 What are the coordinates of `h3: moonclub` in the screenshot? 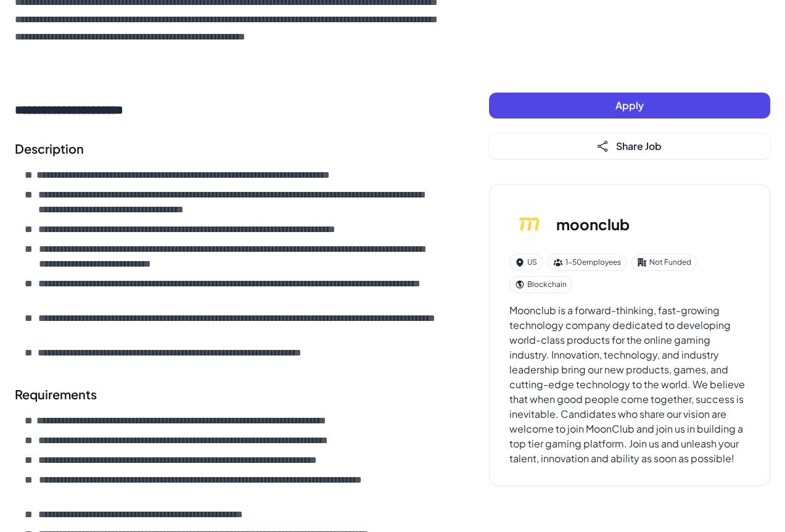 It's located at (593, 224).